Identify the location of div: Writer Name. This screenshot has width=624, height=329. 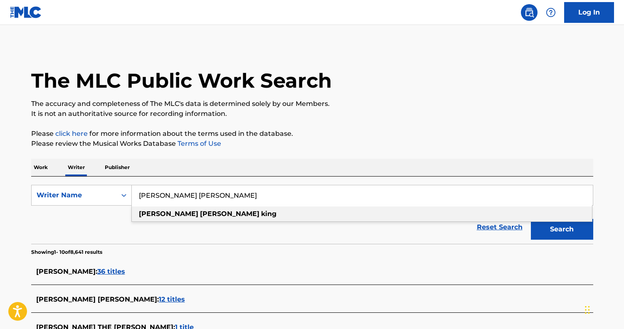
(74, 195).